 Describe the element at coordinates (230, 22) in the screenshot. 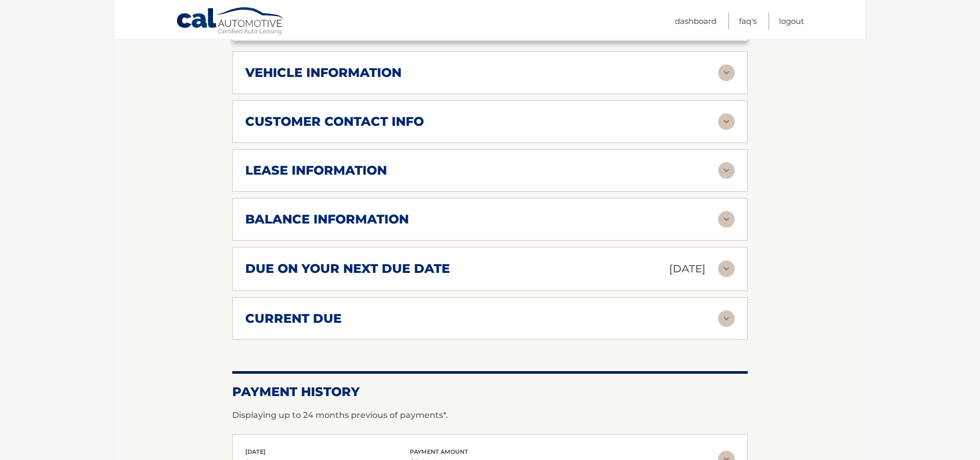

I see `a: Cal Automotive` at that location.